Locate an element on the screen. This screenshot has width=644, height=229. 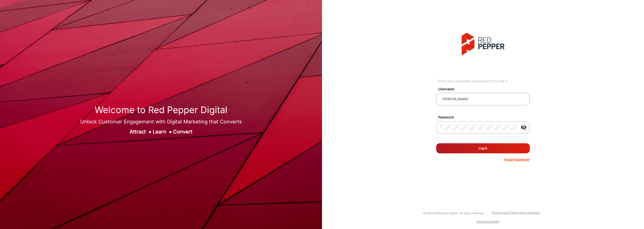
div: Unlock Customer Engagement with Digital Marketing that Converts is located at coordinates (161, 122).